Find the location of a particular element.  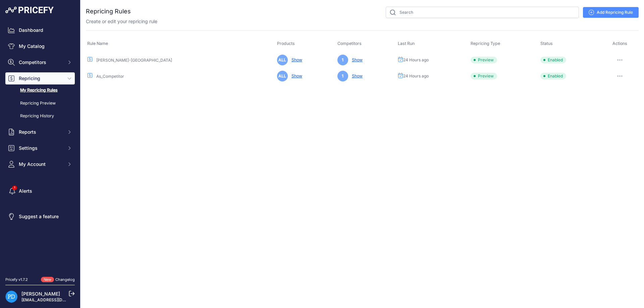

span: New is located at coordinates (47, 279).